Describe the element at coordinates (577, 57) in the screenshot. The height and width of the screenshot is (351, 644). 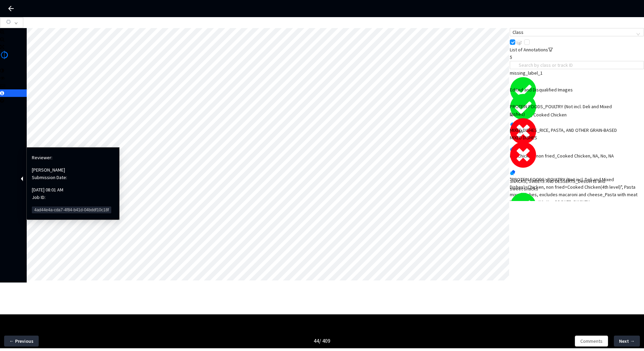
I see `div: 5` at that location.